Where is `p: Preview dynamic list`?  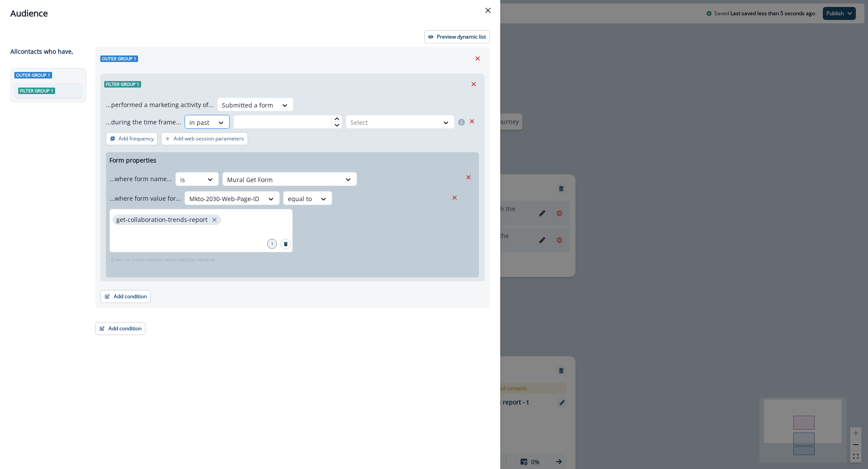
p: Preview dynamic list is located at coordinates (461, 37).